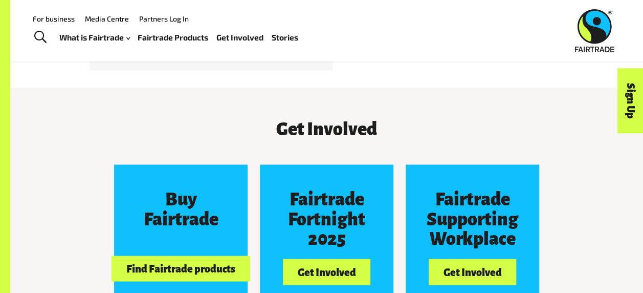 The width and height of the screenshot is (643, 293). Describe the element at coordinates (285, 37) in the screenshot. I see `a: Stories` at that location.